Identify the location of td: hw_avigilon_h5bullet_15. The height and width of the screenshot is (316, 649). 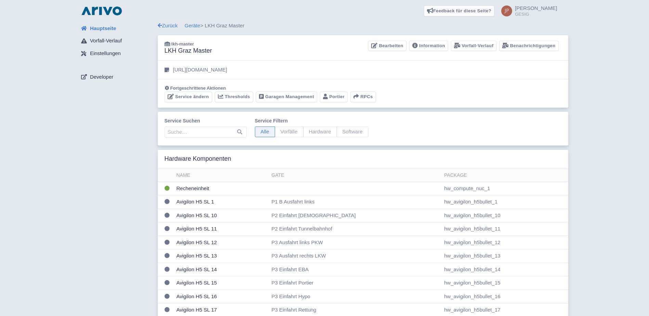
(505, 283).